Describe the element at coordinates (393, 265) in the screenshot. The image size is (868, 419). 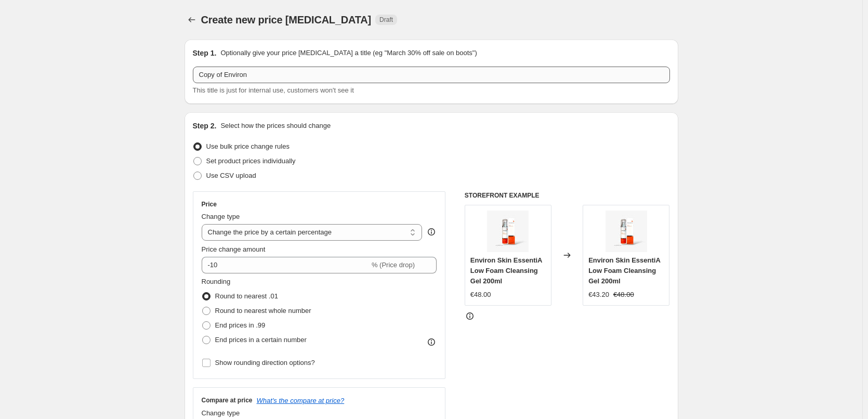
I see `span: % (Price drop)` at that location.